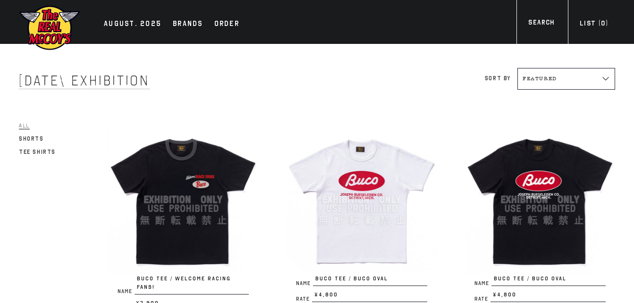 The width and height of the screenshot is (634, 303). What do you see at coordinates (226, 25) in the screenshot?
I see `a: Order` at bounding box center [226, 25].